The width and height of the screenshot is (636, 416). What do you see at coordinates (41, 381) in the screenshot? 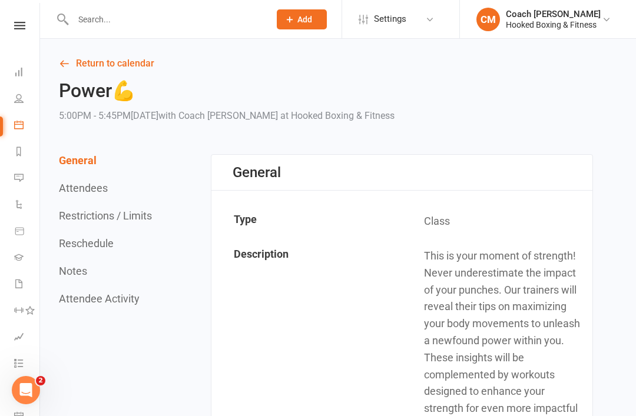
I see `span: 2` at bounding box center [41, 381].